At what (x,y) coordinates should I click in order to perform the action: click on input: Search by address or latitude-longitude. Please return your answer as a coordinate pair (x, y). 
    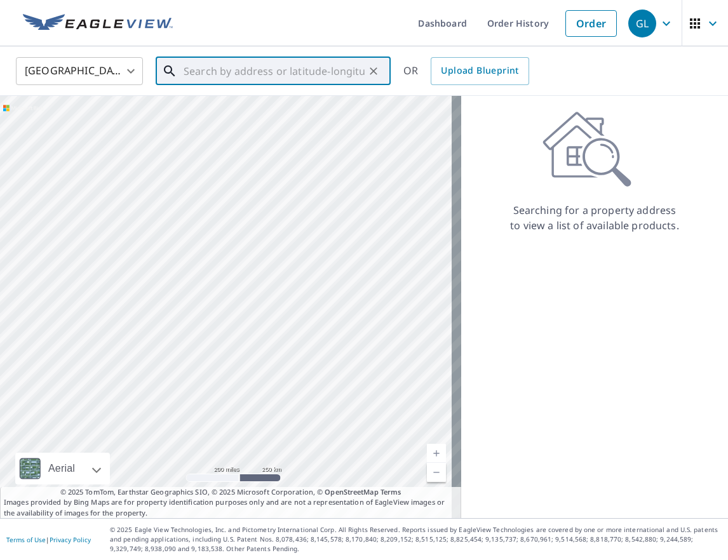
    Looking at the image, I should click on (274, 71).